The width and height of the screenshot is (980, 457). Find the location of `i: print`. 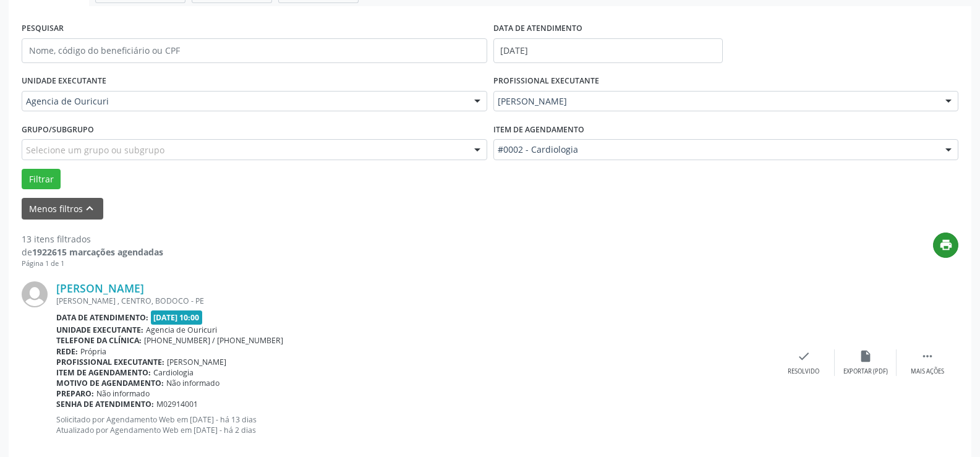

i: print is located at coordinates (945, 245).